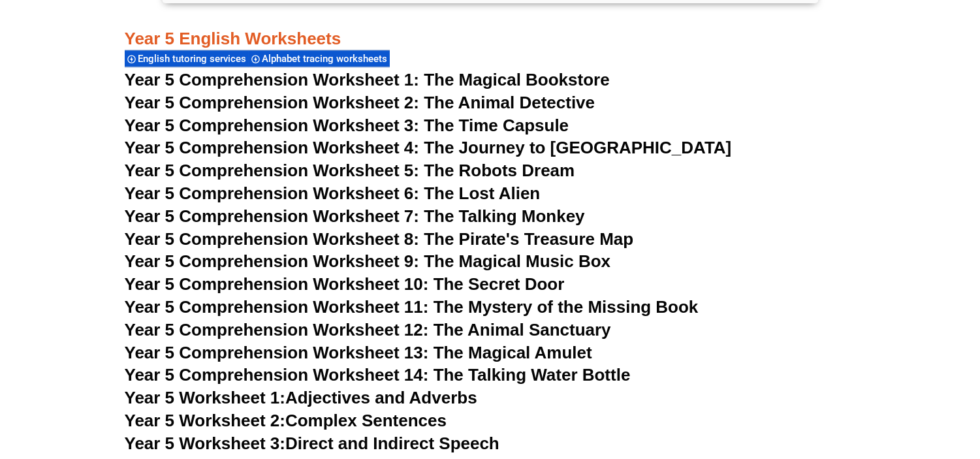 This screenshot has height=459, width=980. I want to click on h3: Year 5 English Worksheets, so click(490, 28).